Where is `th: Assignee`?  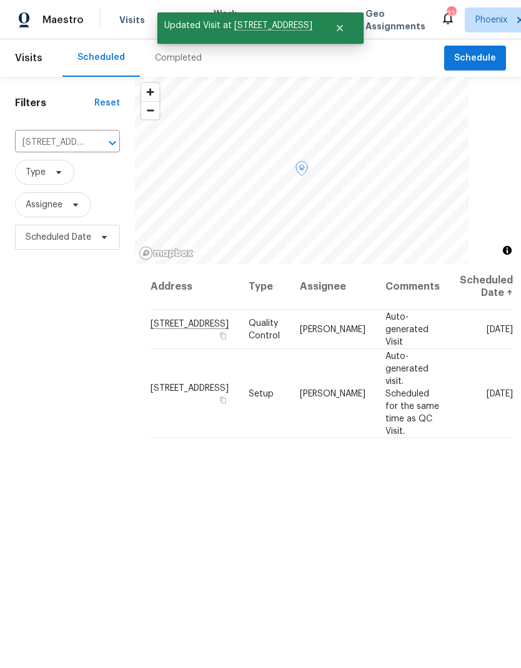 th: Assignee is located at coordinates (332, 287).